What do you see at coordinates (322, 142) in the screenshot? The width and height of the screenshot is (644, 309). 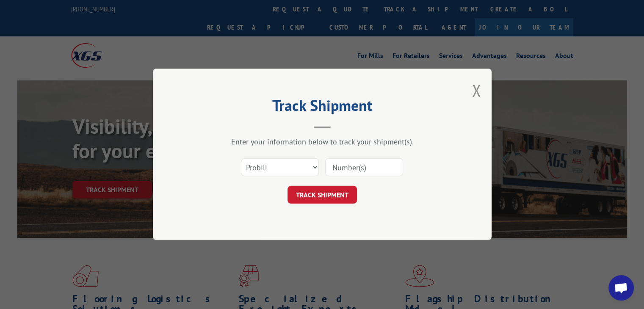 I see `div: Enter your information below to track your shipment(s).` at bounding box center [322, 142].